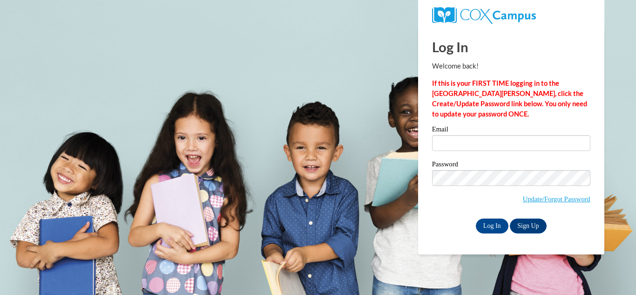 The image size is (636, 295). Describe the element at coordinates (484, 14) in the screenshot. I see `a: COX Campus` at that location.